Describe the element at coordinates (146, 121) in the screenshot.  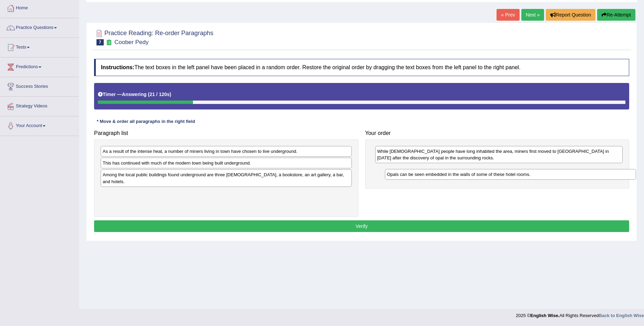
I see `div: * Move & order all paragraphs in the right field` at that location.